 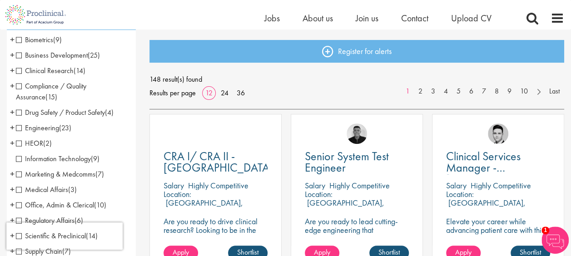 What do you see at coordinates (497, 91) in the screenshot?
I see `a: 8` at bounding box center [497, 91].